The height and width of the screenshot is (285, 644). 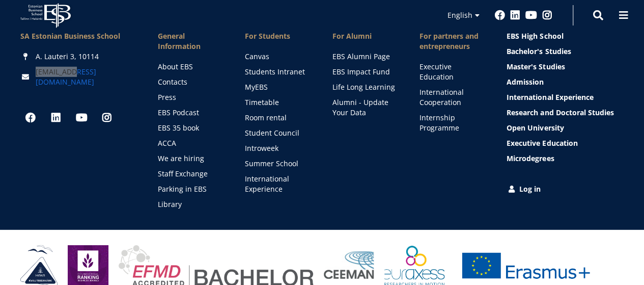 What do you see at coordinates (79, 36) in the screenshot?
I see `div: SA Estonian Business School` at bounding box center [79, 36].